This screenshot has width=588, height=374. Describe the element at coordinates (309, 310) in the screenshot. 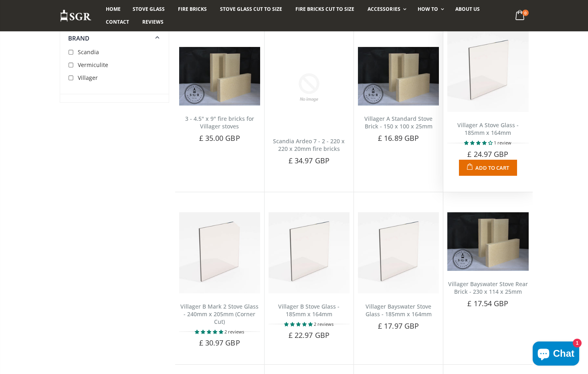

I see `a: Villager B Stove Glass - 185mm x 164mm` at that location.